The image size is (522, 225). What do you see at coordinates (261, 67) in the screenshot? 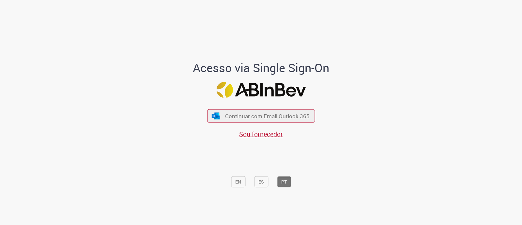
I see `h1: Acesso via Single Sign-On` at bounding box center [261, 67].